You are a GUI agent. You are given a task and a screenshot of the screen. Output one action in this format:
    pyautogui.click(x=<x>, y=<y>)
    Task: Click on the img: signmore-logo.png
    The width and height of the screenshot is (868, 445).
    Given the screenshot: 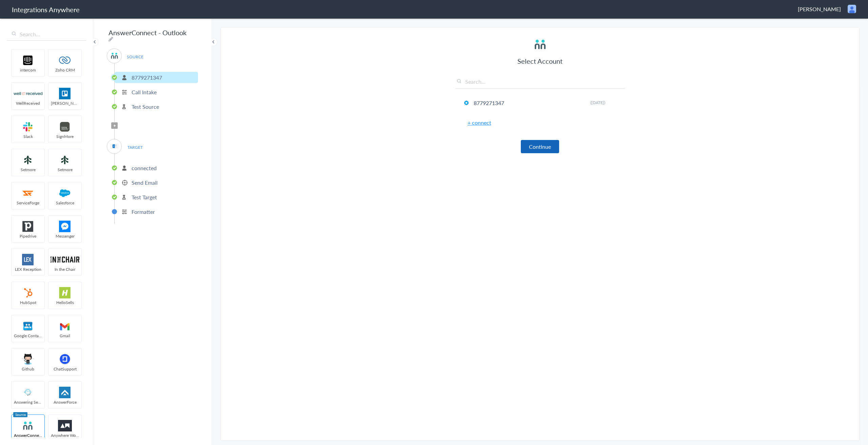 What is the action you would take?
    pyautogui.click(x=65, y=126)
    